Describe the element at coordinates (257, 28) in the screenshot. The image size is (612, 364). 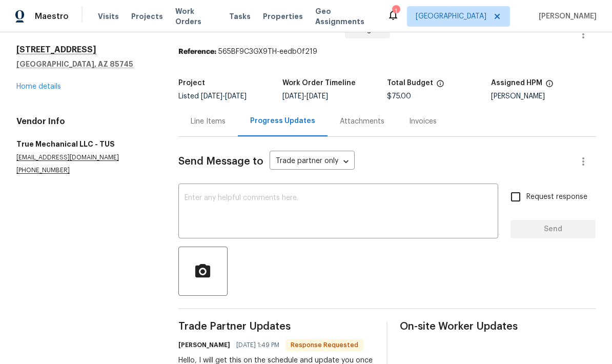
I see `span: True Mechanical LLC - TUS` at that location.